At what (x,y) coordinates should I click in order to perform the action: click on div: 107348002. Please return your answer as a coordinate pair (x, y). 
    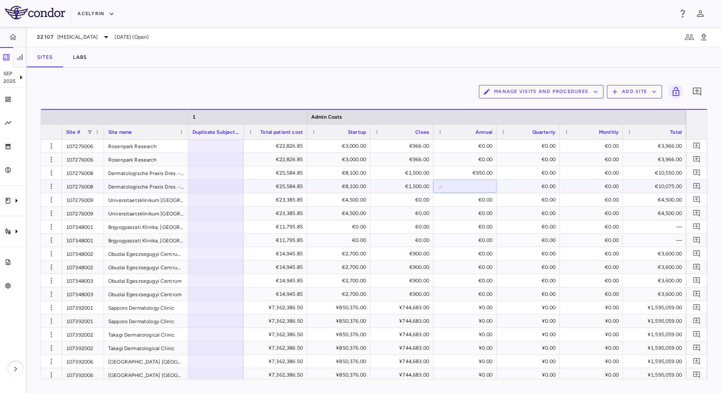
    Looking at the image, I should click on (83, 254).